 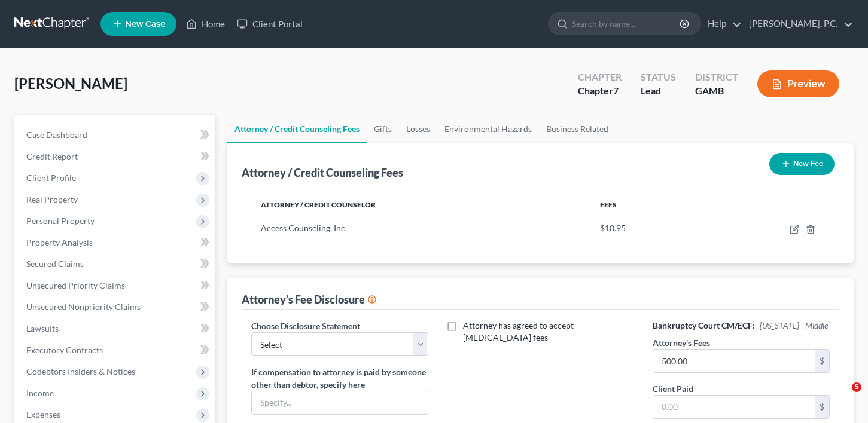 I want to click on label: If compensation to attorney is paid by someone other than debtor, specify here, so click(x=340, y=378).